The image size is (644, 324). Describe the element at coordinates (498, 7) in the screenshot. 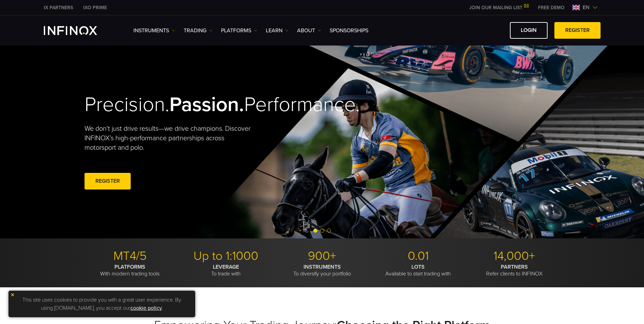

I see `a: JOIN OUR MAILING LIST` at that location.